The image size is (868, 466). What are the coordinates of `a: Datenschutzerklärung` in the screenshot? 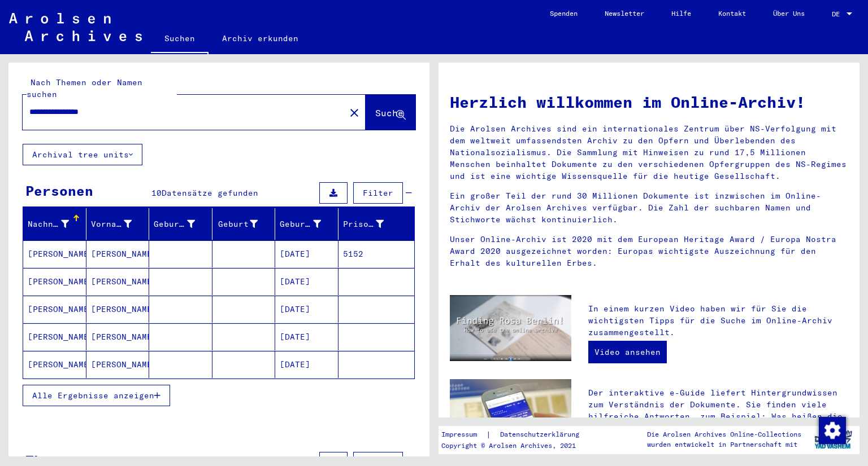 It's located at (542, 435).